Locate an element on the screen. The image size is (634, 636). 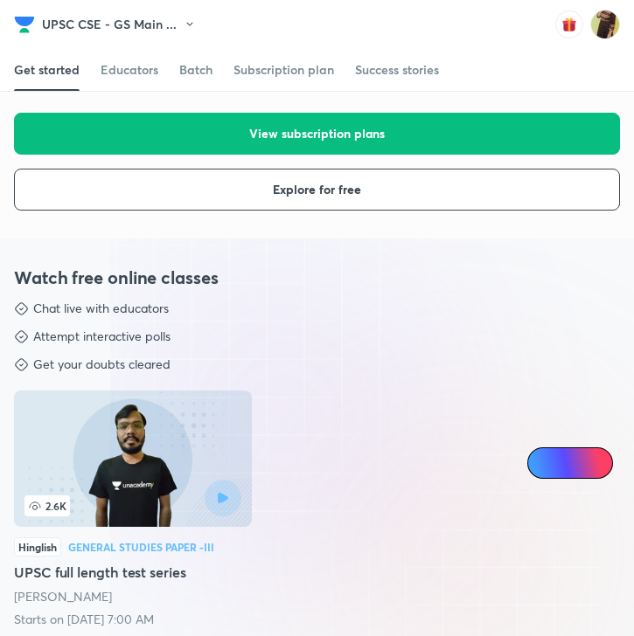
a: Batch is located at coordinates (196, 70).